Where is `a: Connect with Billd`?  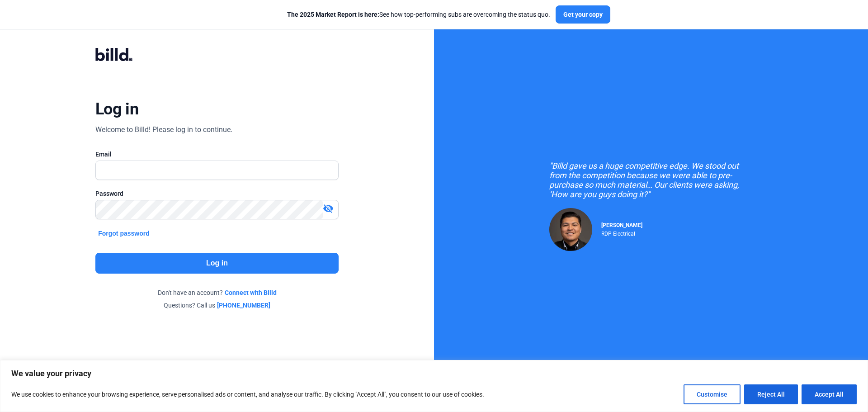 a: Connect with Billd is located at coordinates (250, 293).